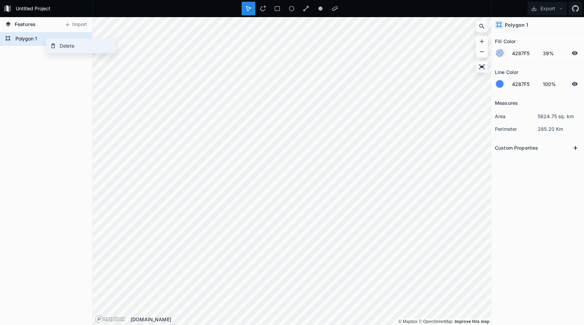 This screenshot has width=584, height=325. I want to click on dd: 285.20 Km, so click(559, 129).